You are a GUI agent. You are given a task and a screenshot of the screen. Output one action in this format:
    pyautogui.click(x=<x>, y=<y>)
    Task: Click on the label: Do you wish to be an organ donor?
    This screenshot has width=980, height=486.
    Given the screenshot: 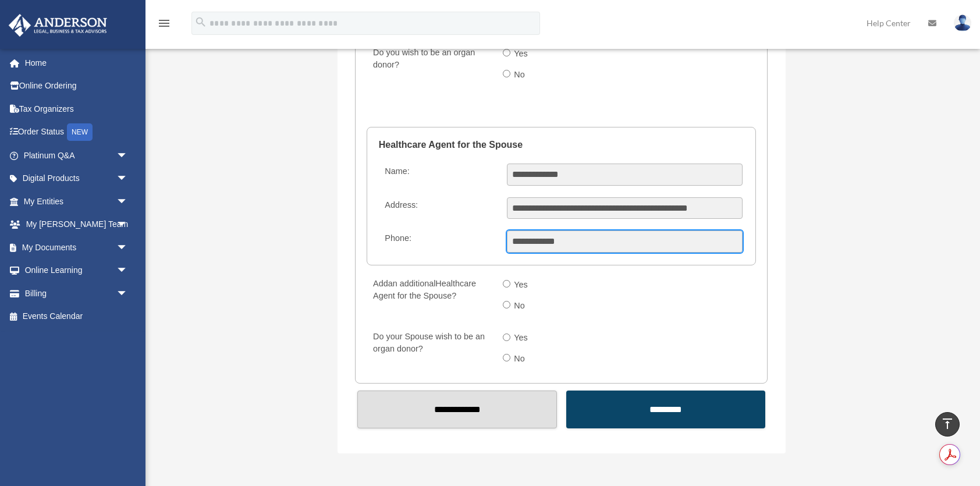 What is the action you would take?
    pyautogui.click(x=431, y=65)
    